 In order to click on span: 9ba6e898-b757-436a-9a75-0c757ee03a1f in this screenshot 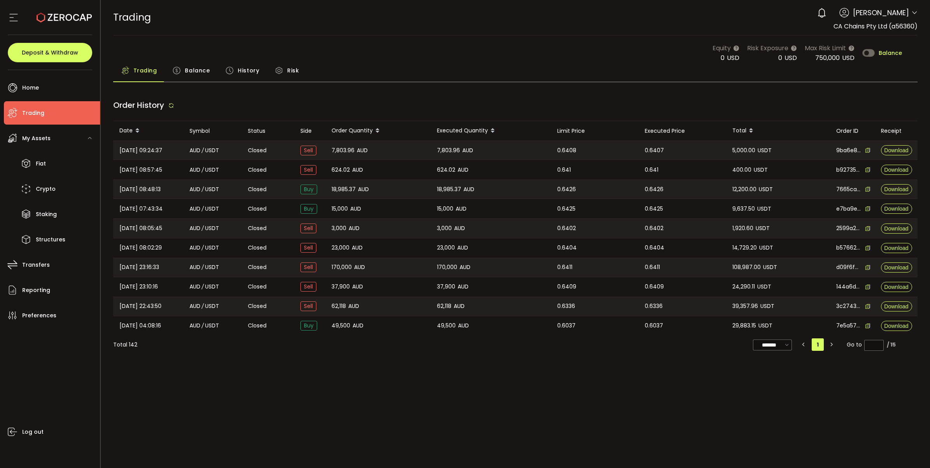, I will do `click(848, 150)`.